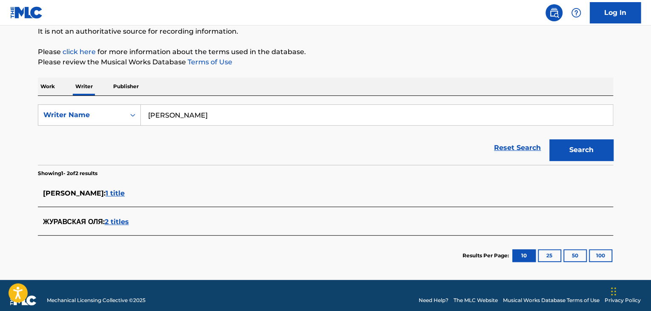 The width and height of the screenshot is (651, 311). I want to click on button: 10, so click(524, 255).